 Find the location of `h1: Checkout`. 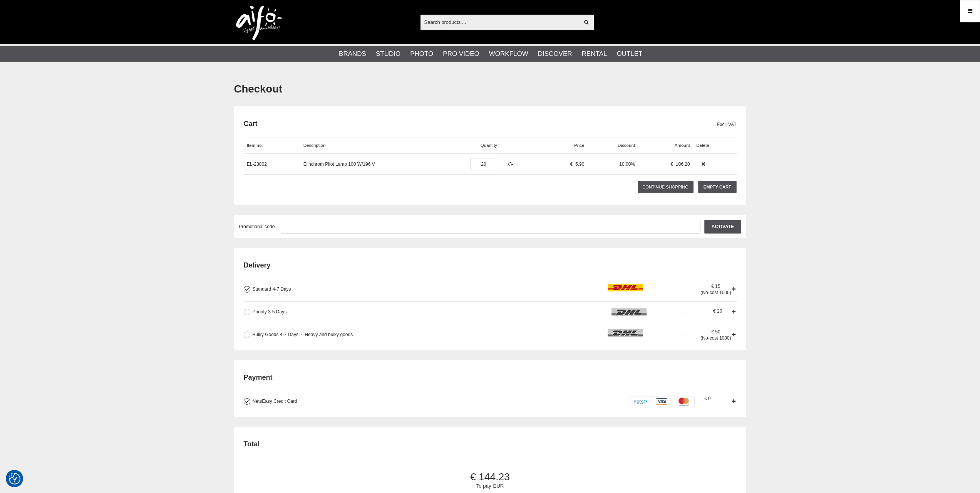

h1: Checkout is located at coordinates (490, 89).